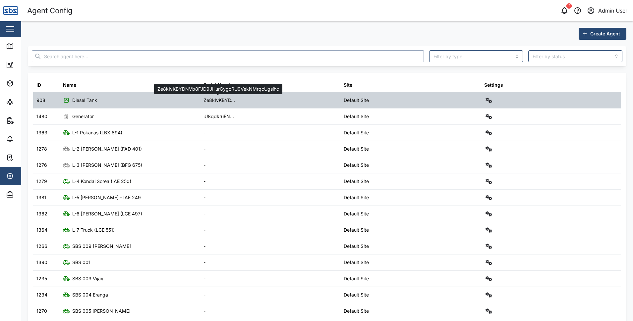  Describe the element at coordinates (97, 133) in the screenshot. I see `div: L-1 Pokanas (LBX 894)` at that location.